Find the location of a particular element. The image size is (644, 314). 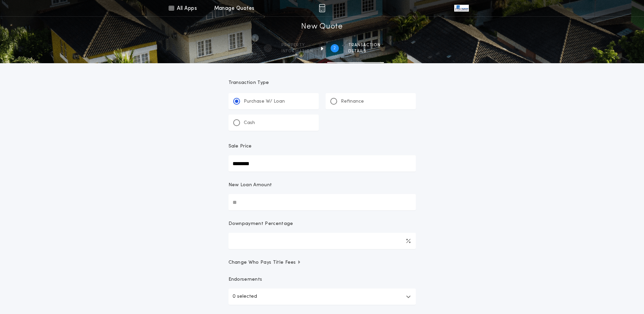

p: New Loan Amount is located at coordinates (250, 185).